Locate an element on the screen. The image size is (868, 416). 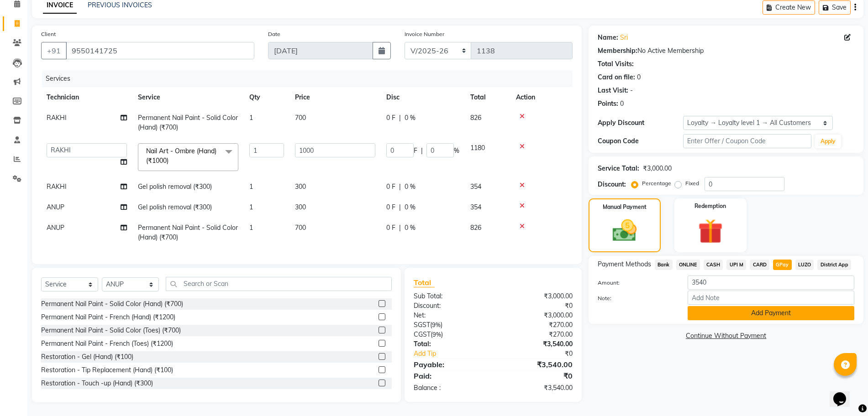
th: Total is located at coordinates (487, 97).